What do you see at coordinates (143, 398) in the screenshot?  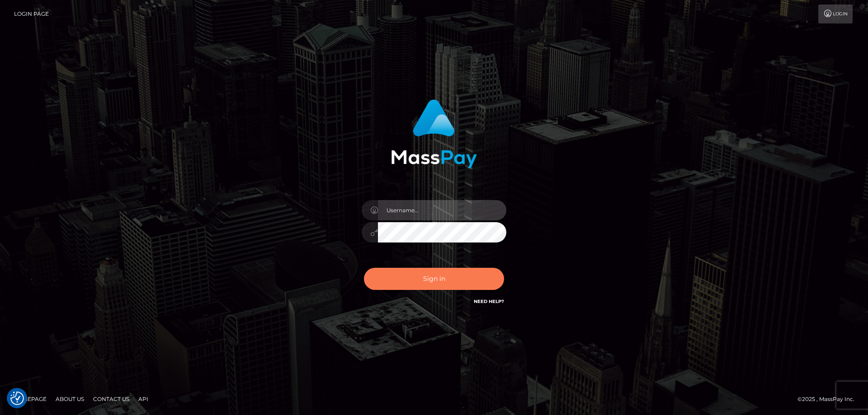 I see `a: API` at bounding box center [143, 398].